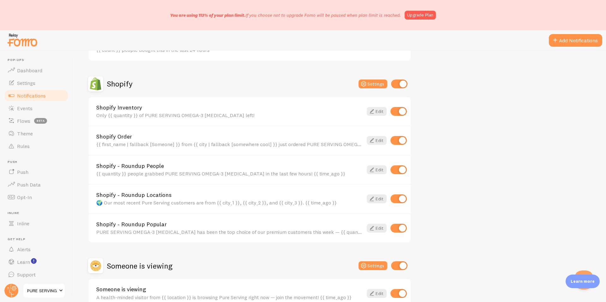  What do you see at coordinates (23, 262) in the screenshot?
I see `span: Learn` at bounding box center [23, 262].